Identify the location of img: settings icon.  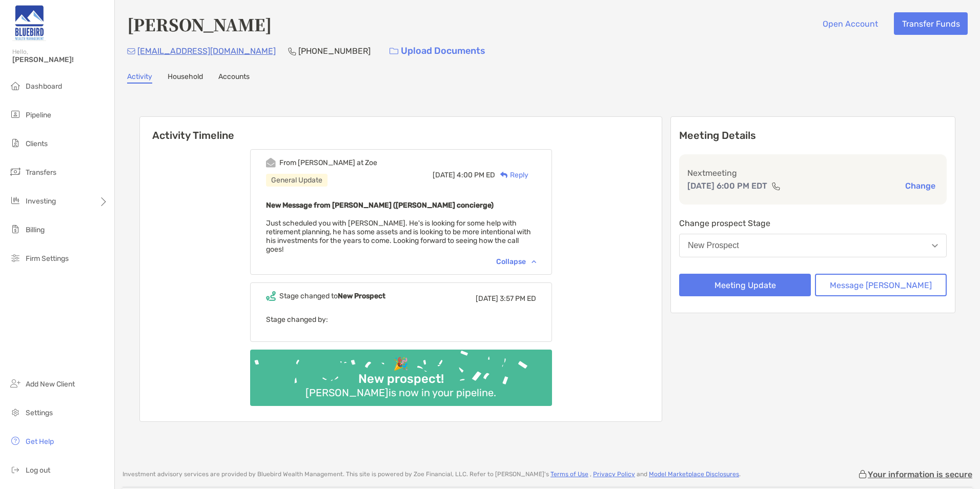
(16, 412).